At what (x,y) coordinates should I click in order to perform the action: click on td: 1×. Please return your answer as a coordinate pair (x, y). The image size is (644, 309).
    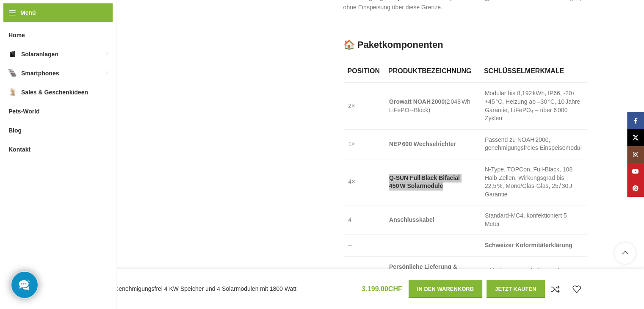
    Looking at the image, I should click on (364, 144).